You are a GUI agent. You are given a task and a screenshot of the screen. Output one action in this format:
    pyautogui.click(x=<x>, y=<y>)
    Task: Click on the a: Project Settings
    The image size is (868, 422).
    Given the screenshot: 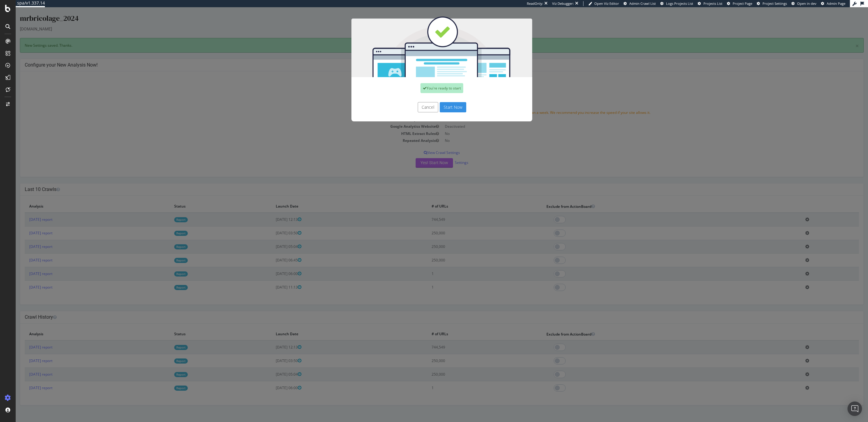 What is the action you would take?
    pyautogui.click(x=772, y=4)
    